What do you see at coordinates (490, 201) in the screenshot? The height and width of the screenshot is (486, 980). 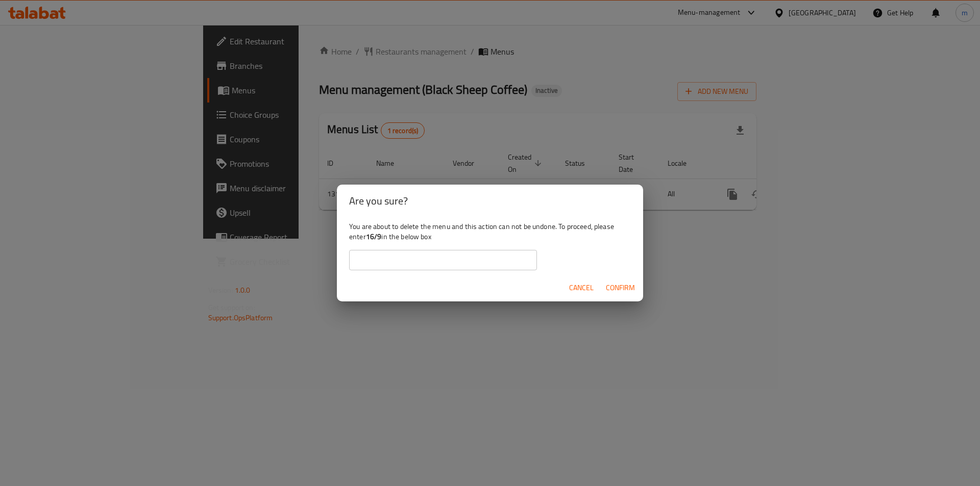 I see `h2: Are you sure?` at bounding box center [490, 201].